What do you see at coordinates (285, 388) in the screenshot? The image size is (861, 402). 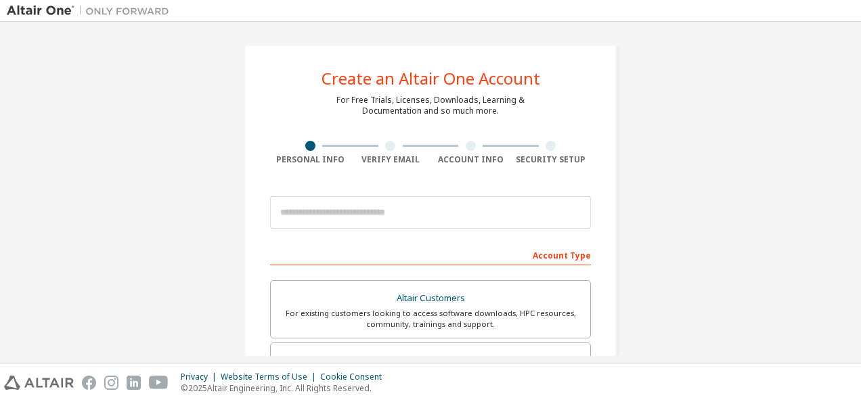 I see `p: © 2025 Altair Engineering, Inc. All Rights Reserved.` at bounding box center [285, 388].